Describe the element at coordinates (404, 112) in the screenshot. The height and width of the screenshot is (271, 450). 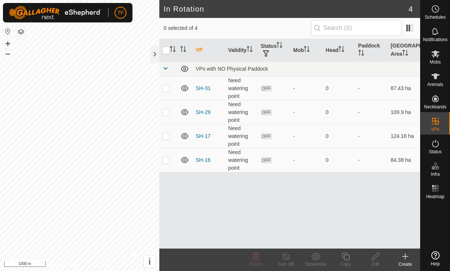
I see `td: 109.9 ha` at that location.